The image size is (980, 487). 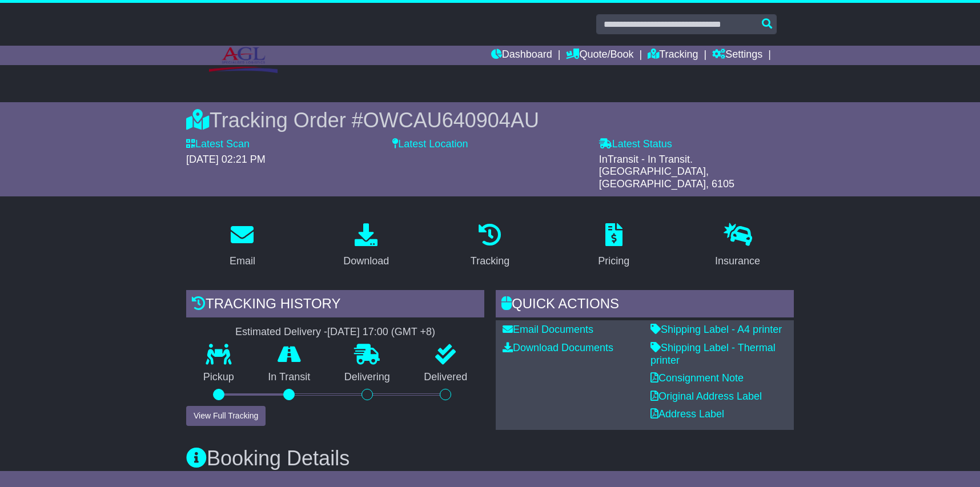 I want to click on button: View Full Tracking, so click(x=226, y=416).